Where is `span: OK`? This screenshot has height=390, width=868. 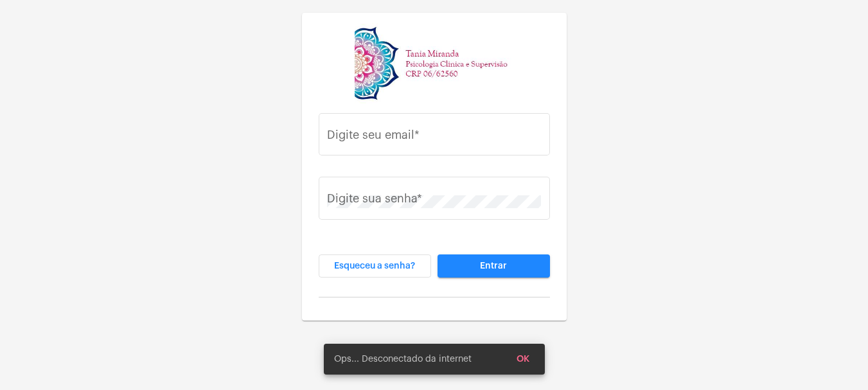
span: OK is located at coordinates (523, 359).